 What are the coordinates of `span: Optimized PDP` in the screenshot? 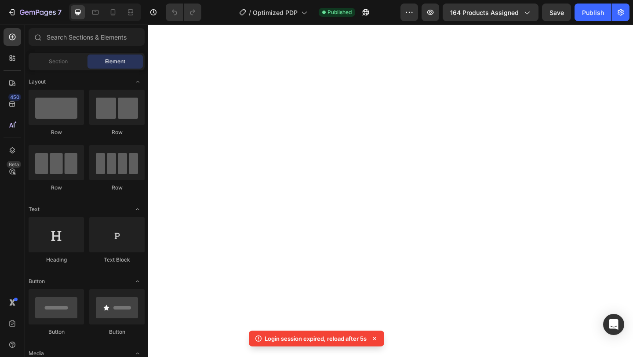 It's located at (275, 12).